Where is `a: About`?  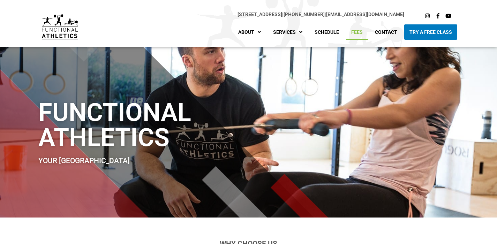 a: About is located at coordinates (249, 32).